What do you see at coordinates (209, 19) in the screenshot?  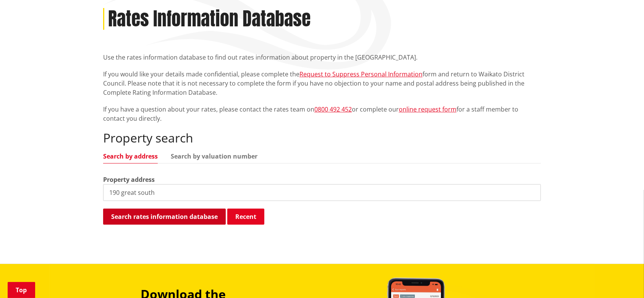 I see `h1: Rates Information Database` at bounding box center [209, 19].